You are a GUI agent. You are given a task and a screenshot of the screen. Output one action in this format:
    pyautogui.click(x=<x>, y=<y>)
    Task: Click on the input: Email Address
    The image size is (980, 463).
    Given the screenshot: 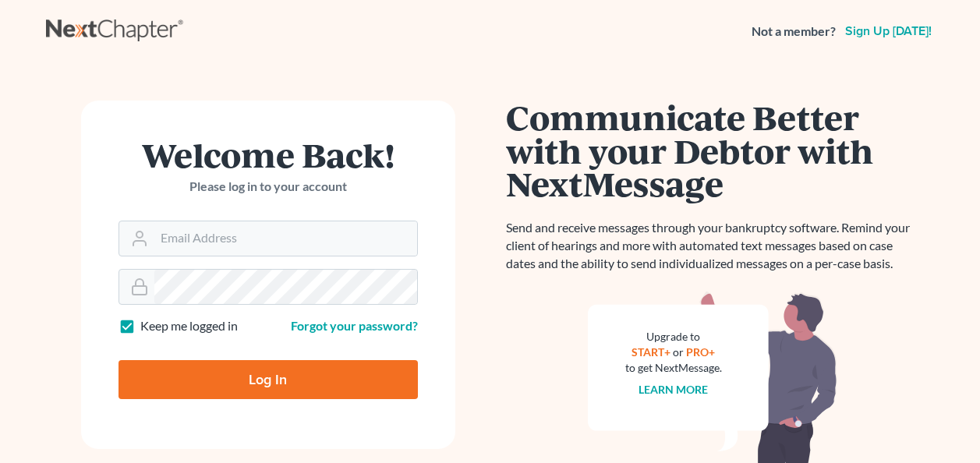 What is the action you would take?
    pyautogui.click(x=285, y=239)
    